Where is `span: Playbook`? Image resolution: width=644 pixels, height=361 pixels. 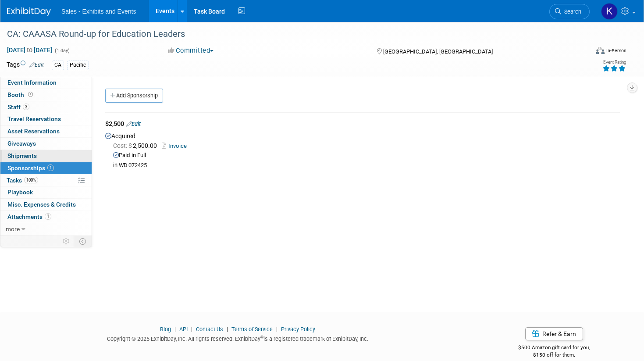
span: Playbook is located at coordinates (20, 192).